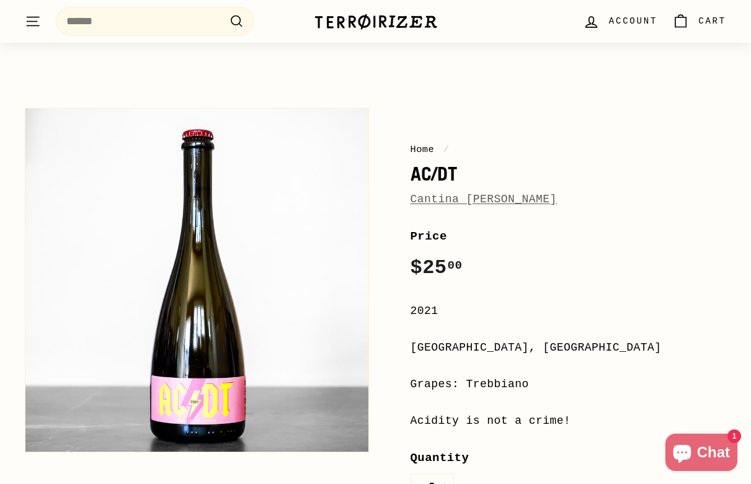 The image size is (751, 484). Describe the element at coordinates (568, 384) in the screenshot. I see `div: Grapes: Trebbiano` at that location.